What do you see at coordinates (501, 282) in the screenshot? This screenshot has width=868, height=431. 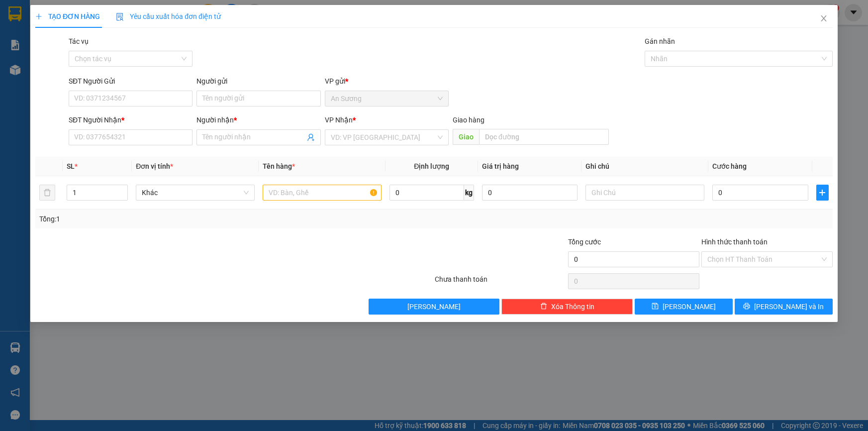 I see `div: Chưa thanh toán` at bounding box center [501, 282].